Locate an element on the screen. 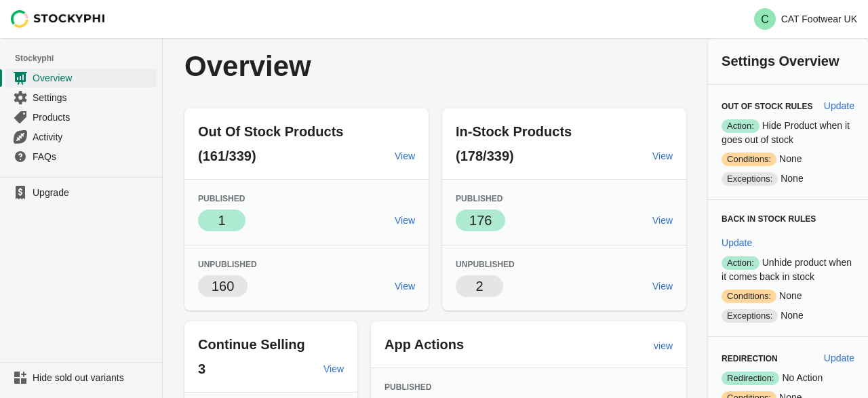  a: Activity is located at coordinates (81, 137).